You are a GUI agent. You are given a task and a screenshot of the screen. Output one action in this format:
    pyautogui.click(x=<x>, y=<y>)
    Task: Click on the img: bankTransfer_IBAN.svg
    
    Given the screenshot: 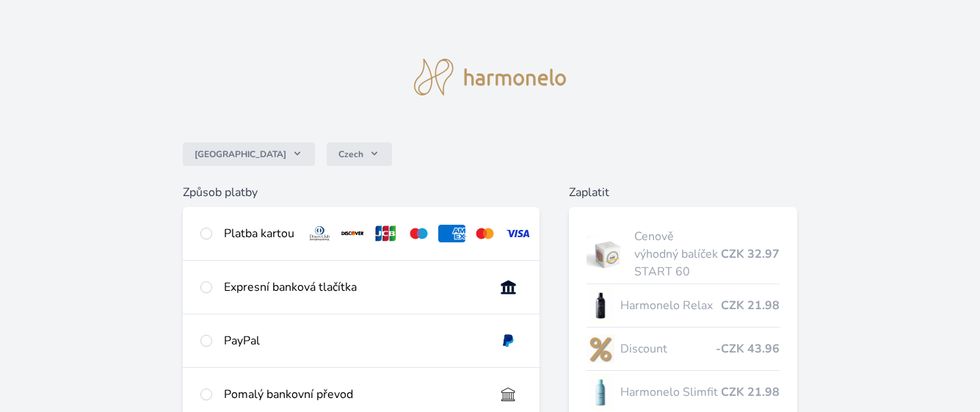 What is the action you would take?
    pyautogui.click(x=507, y=395)
    